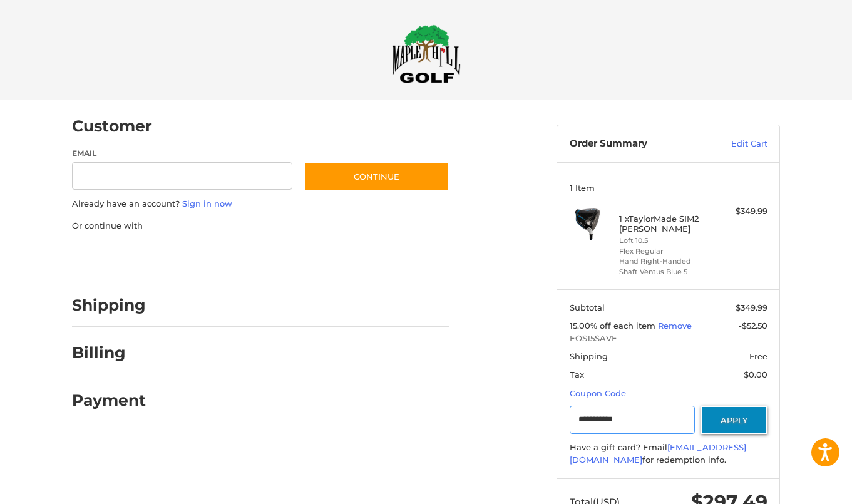 This screenshot has width=852, height=504. I want to click on span: $349.99, so click(751, 307).